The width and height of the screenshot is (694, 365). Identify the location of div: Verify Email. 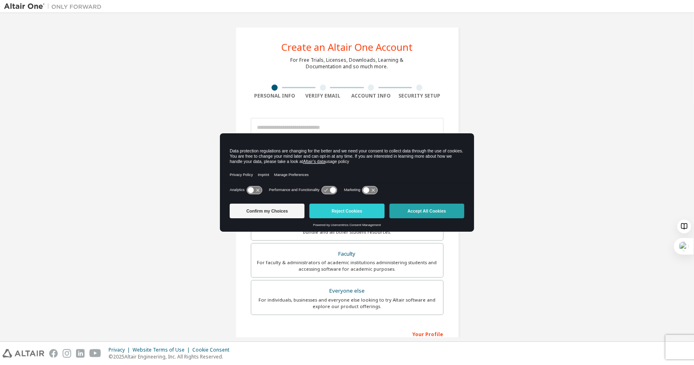
(323, 96).